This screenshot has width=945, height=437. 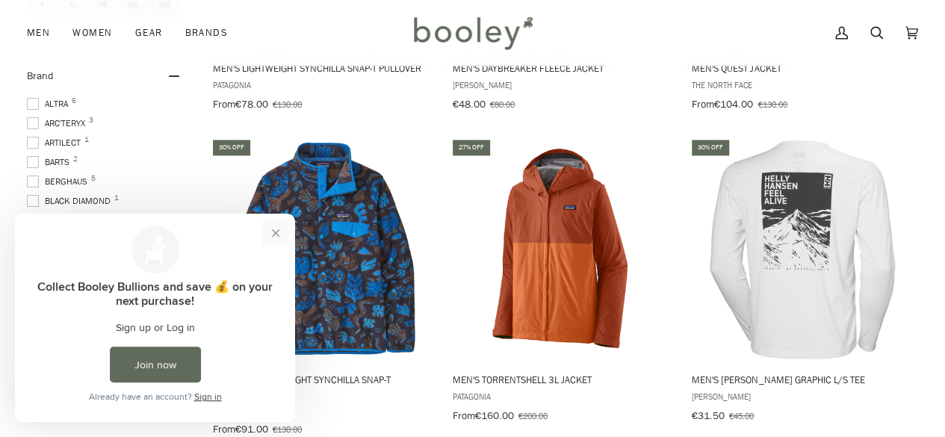 I want to click on span: 6, so click(x=74, y=101).